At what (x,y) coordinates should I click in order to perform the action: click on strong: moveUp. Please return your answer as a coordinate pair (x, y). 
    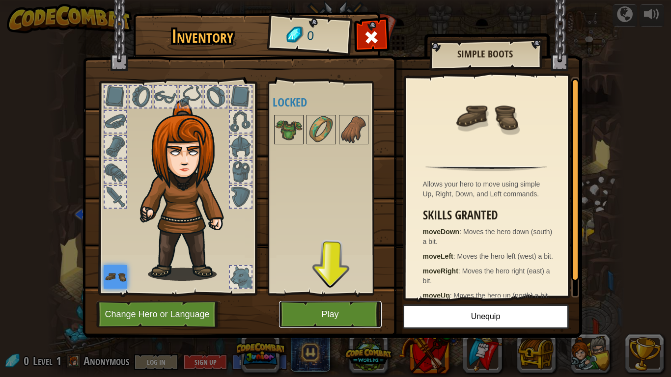
    Looking at the image, I should click on (436, 296).